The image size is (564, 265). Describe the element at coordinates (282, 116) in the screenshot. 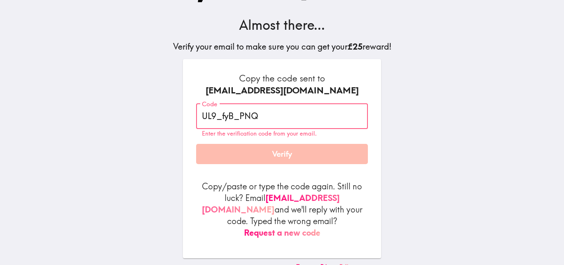

I see `input: xxx_xxx_xxx` at that location.